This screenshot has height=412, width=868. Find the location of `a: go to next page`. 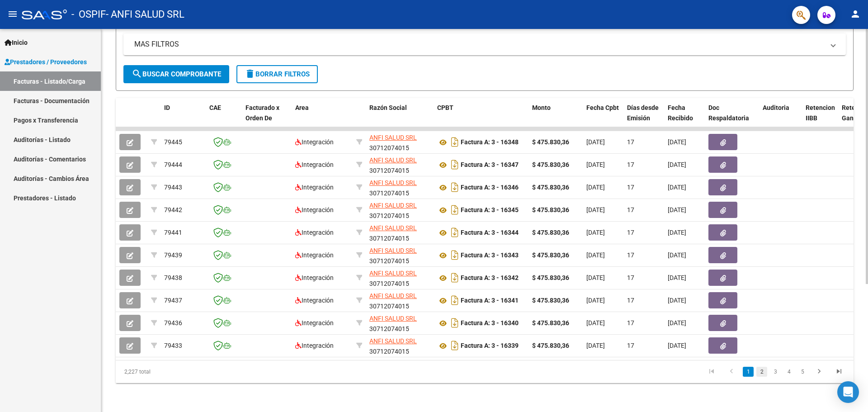

a: go to next page is located at coordinates (819, 371).